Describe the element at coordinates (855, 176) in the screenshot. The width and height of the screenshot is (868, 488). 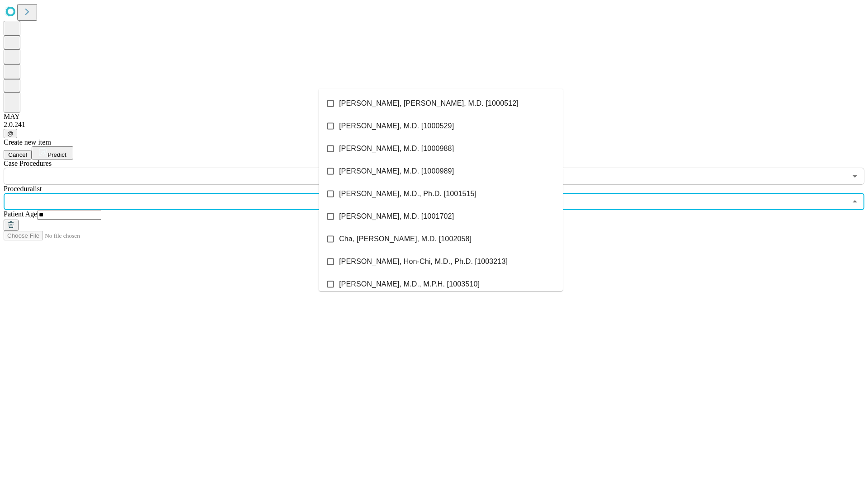
I see `button: Open` at that location.